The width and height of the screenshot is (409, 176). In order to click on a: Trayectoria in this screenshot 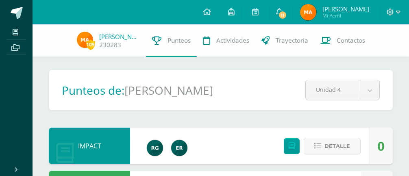, I will do `click(284, 41)`.